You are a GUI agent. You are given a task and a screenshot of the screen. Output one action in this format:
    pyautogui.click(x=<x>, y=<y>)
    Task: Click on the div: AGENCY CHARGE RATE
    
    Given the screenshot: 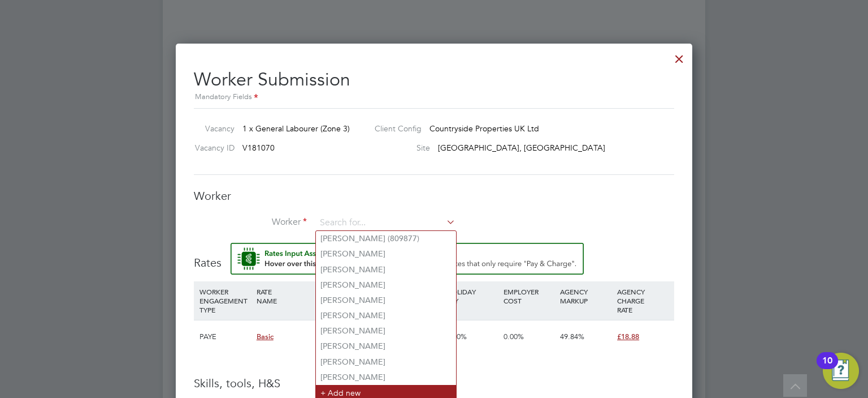 What is the action you would take?
    pyautogui.click(x=643, y=300)
    